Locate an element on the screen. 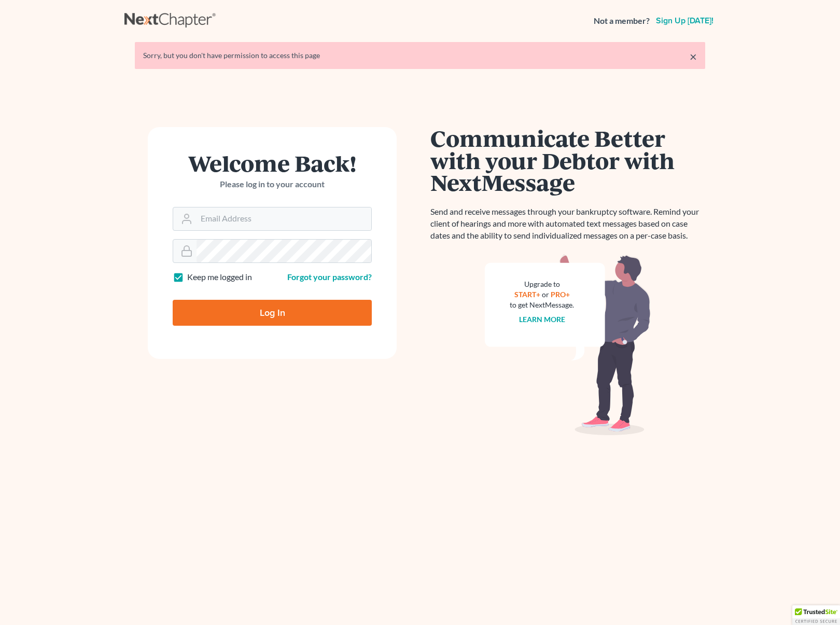 The height and width of the screenshot is (625, 840). input: Email Address is located at coordinates (284, 219).